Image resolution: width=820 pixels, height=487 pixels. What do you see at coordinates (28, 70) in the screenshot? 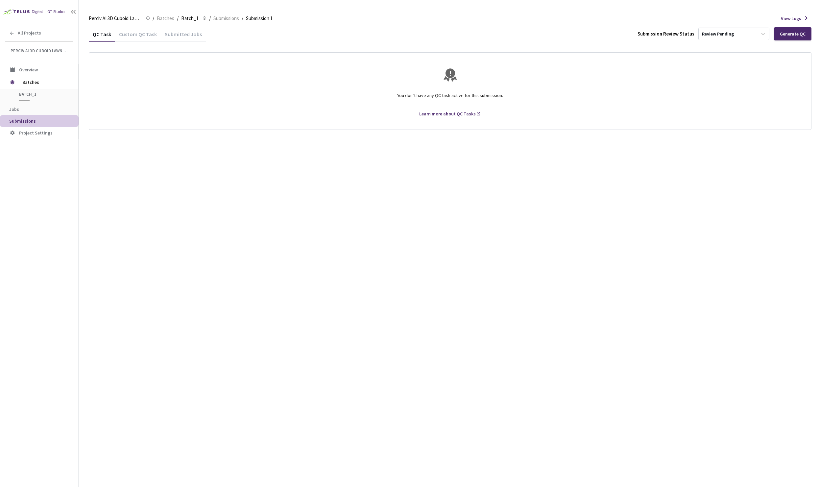
I see `span: Overview` at bounding box center [28, 70].